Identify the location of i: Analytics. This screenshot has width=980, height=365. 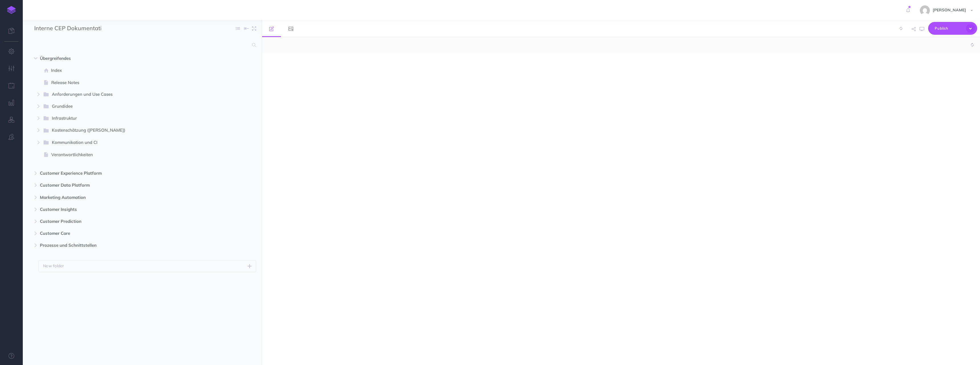
(12, 103).